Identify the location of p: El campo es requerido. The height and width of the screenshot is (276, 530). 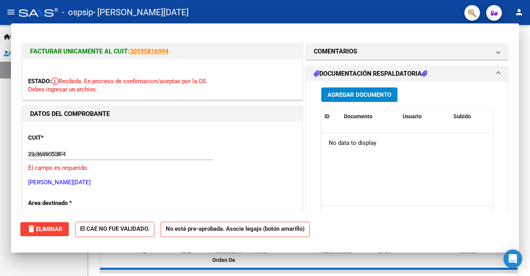
(162, 168).